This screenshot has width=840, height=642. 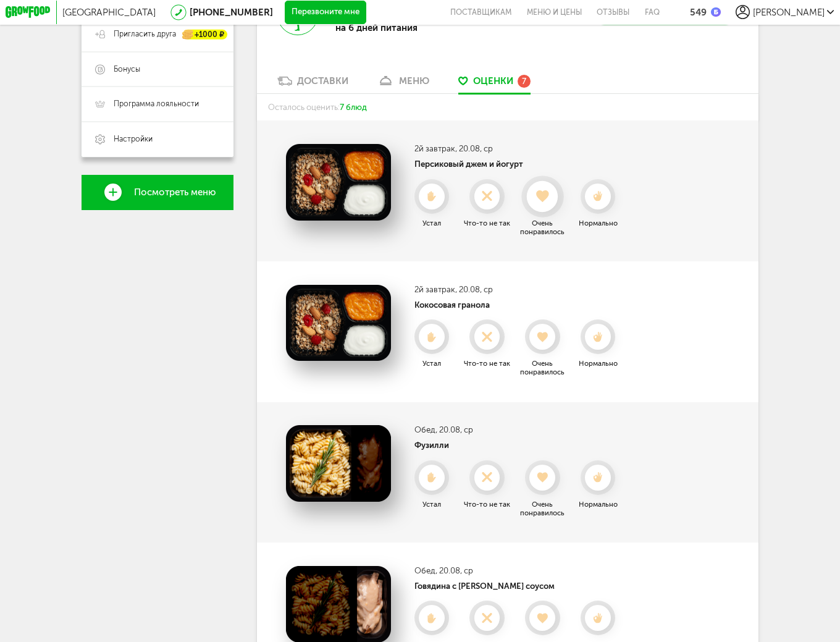 What do you see at coordinates (353, 107) in the screenshot?
I see `span: 7 блюд` at bounding box center [353, 107].